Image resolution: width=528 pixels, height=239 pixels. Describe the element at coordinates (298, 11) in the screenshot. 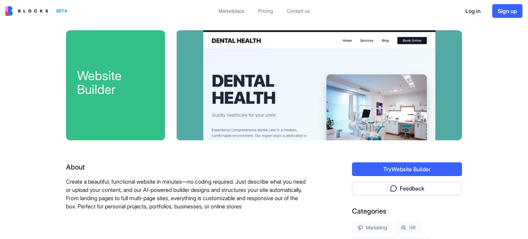

I see `a: Contact us` at that location.